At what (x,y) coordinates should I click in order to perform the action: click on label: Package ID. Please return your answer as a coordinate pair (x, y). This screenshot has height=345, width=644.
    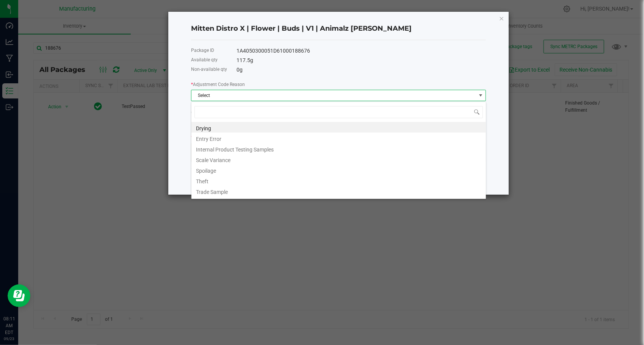
    Looking at the image, I should click on (202, 50).